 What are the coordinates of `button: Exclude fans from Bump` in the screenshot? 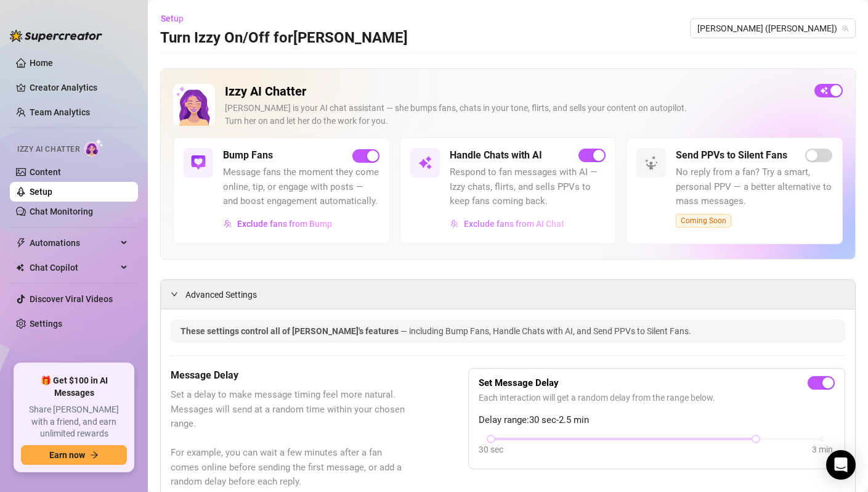 It's located at (278, 224).